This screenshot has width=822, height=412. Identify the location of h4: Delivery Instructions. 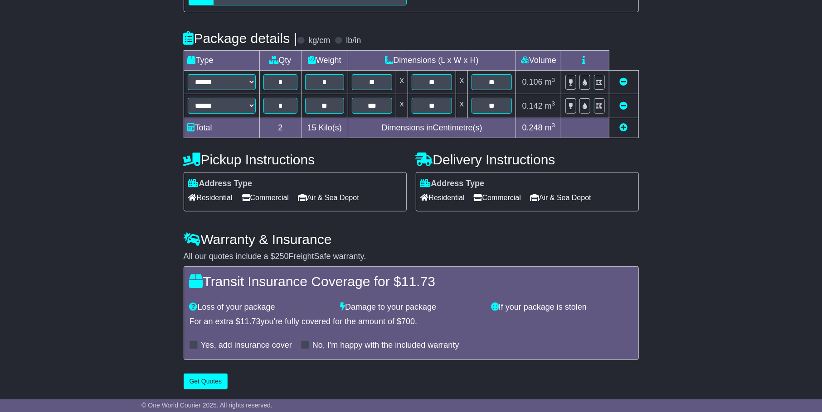
(527, 160).